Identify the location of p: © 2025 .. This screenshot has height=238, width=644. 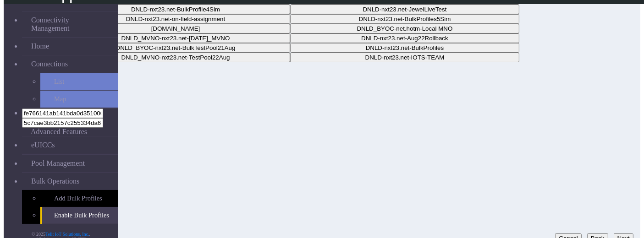
(61, 234).